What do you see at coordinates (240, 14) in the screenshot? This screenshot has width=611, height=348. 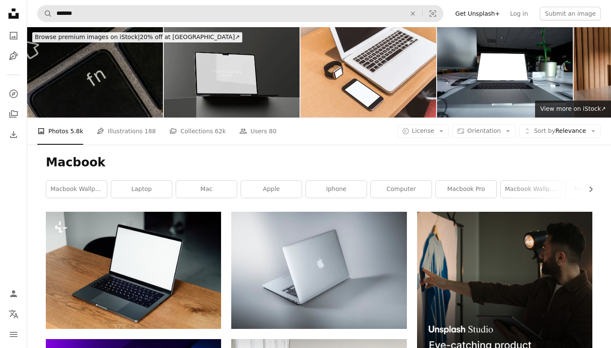 I see `form: Find visuals sitewide` at bounding box center [240, 14].